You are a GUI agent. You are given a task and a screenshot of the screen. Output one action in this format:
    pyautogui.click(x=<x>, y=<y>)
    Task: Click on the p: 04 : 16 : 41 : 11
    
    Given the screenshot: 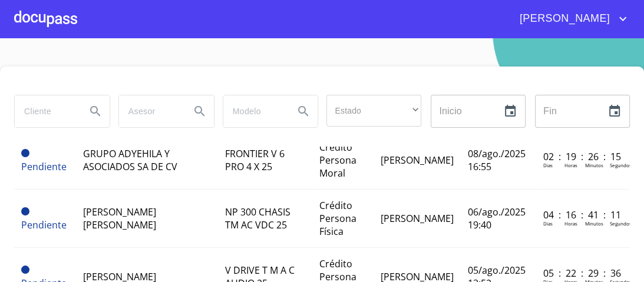 What is the action you would take?
    pyautogui.click(x=582, y=215)
    